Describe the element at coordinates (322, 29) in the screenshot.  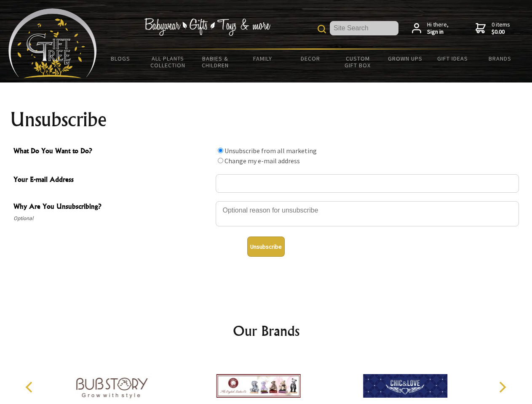
I see `img: product search` at that location.